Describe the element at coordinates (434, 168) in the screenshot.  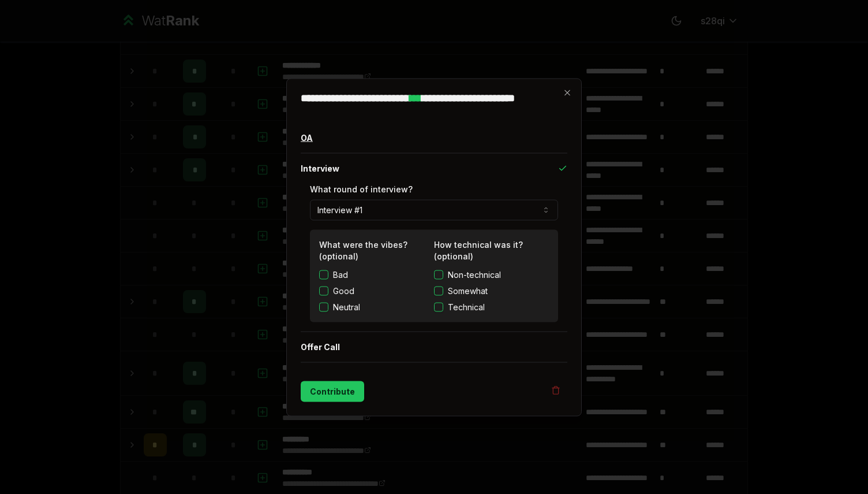
I see `button: Interview` at that location.